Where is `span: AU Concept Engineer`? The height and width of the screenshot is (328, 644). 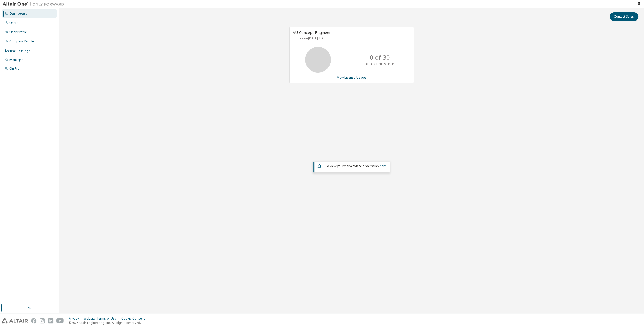
span: AU Concept Engineer is located at coordinates (311, 32).